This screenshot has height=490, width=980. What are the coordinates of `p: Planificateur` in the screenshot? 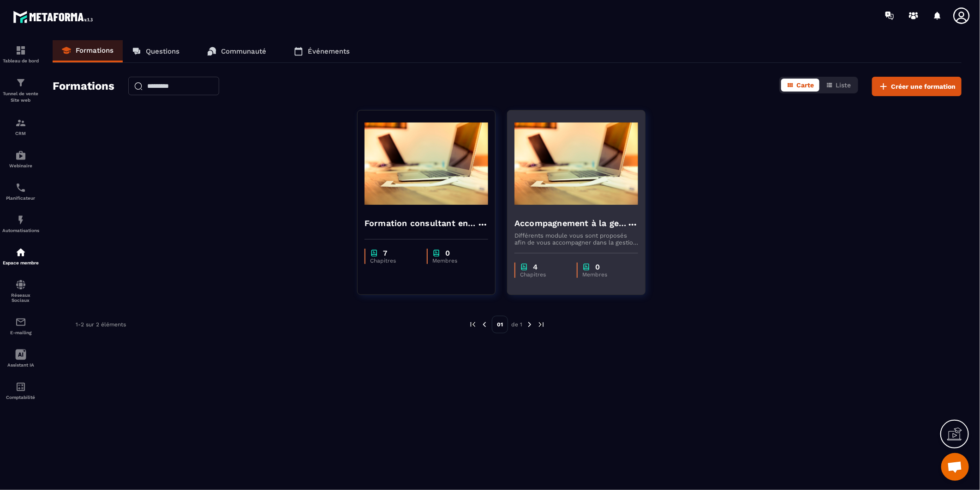 It's located at (21, 198).